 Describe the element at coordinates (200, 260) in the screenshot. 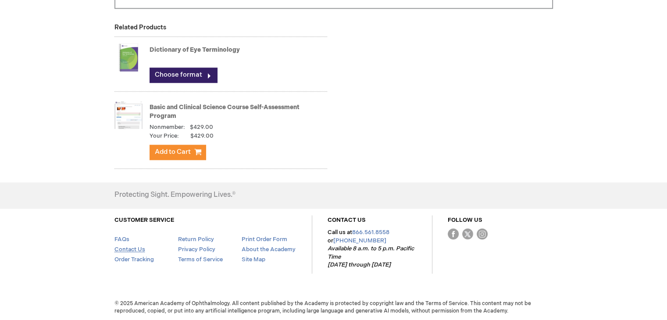

I see `a: Terms of Service` at that location.